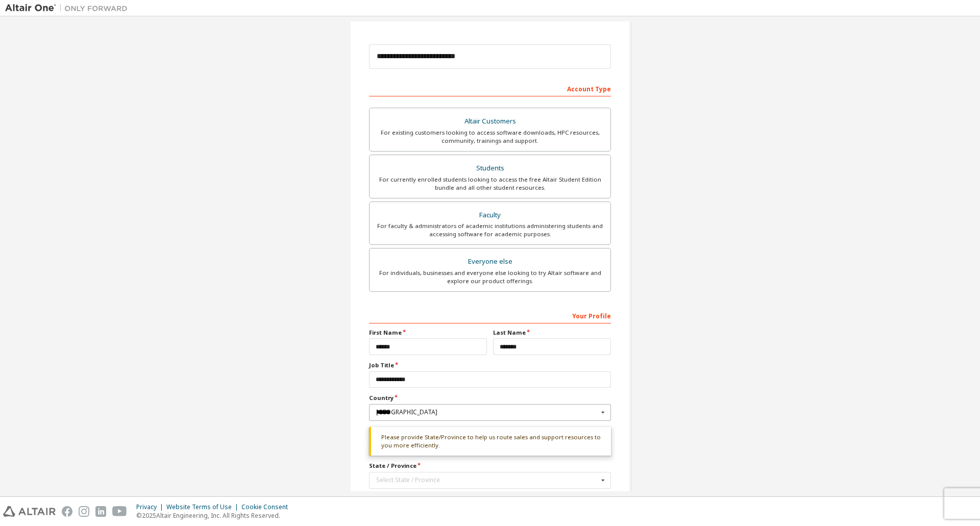 The image size is (980, 526). What do you see at coordinates (119, 511) in the screenshot?
I see `img: youtube.svg` at bounding box center [119, 511].